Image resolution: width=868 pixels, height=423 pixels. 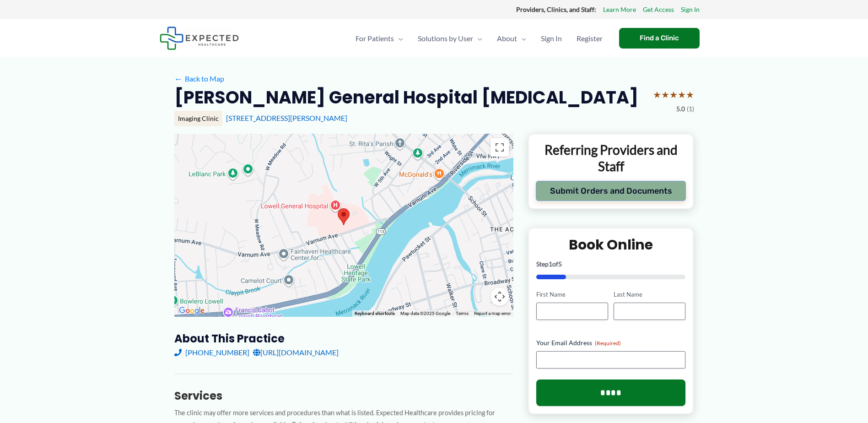 What do you see at coordinates (374, 313) in the screenshot?
I see `button: Keyboard shortcuts` at bounding box center [374, 313].